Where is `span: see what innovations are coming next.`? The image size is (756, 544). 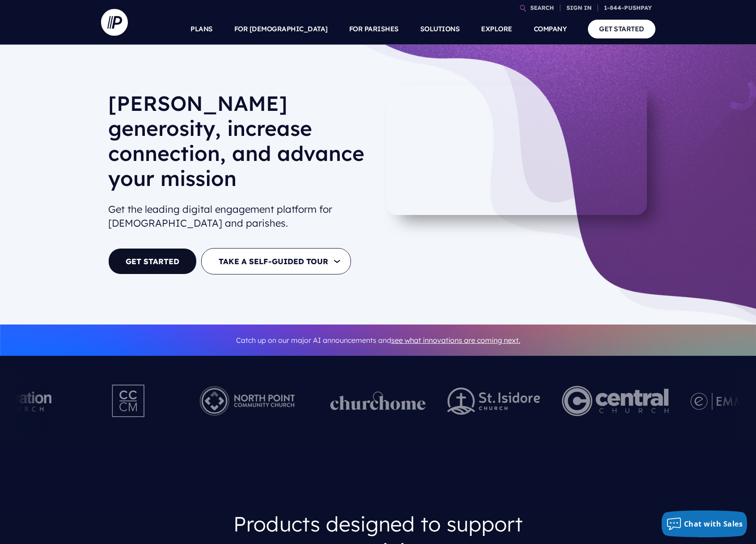 span: see what innovations are coming next. is located at coordinates (455, 340).